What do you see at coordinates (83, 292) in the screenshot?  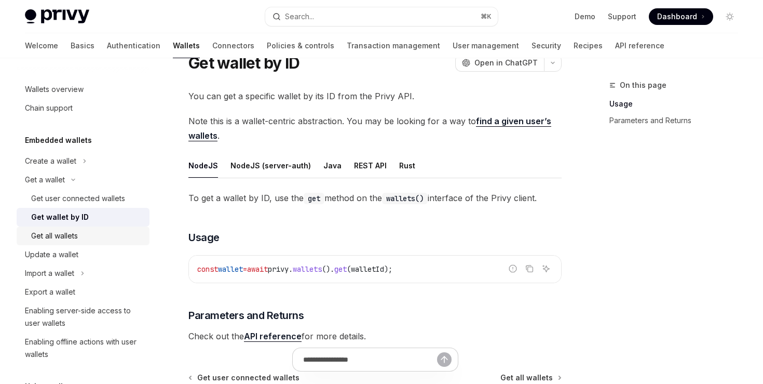 I see `a: Export a wallet` at bounding box center [83, 292].